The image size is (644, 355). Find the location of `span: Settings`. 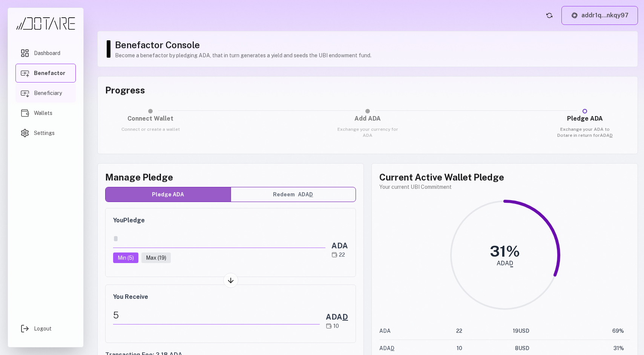

span: Settings is located at coordinates (44, 133).